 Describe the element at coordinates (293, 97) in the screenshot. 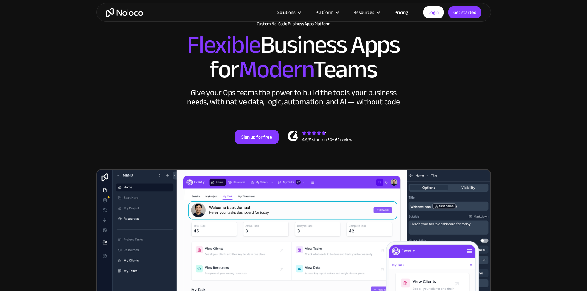

I see `div: Give your Ops teams the power to build the tools your business needs, with native data, logic, au...` at that location.